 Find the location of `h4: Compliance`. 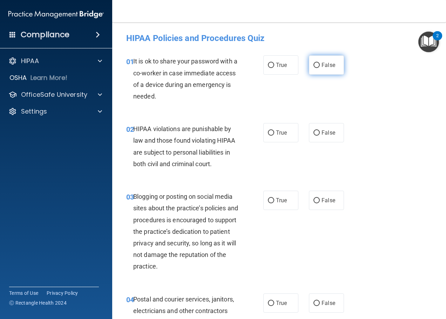

h4: Compliance is located at coordinates (45, 35).